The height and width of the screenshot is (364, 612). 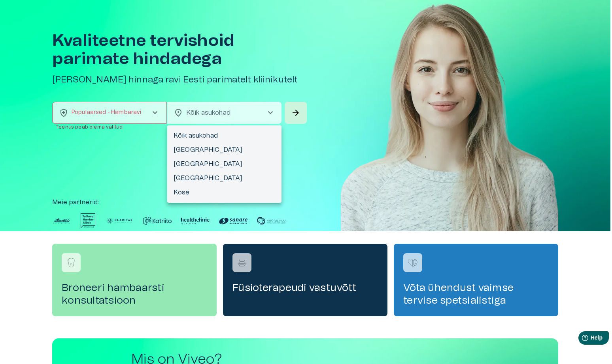 What do you see at coordinates (224, 193) in the screenshot?
I see `li: Kose` at bounding box center [224, 193].